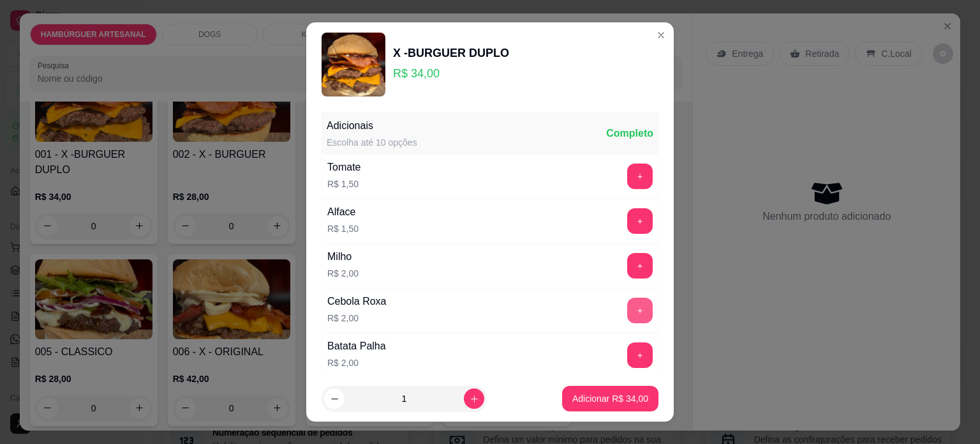 This screenshot has height=444, width=980. Describe the element at coordinates (354, 64) in the screenshot. I see `img: product-image` at that location.